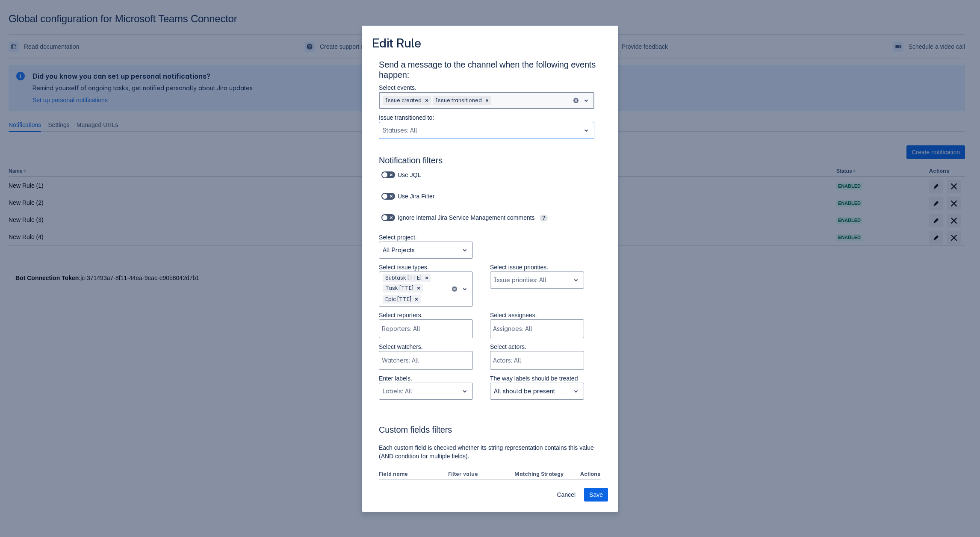 This screenshot has width=980, height=537. Describe the element at coordinates (487, 100) in the screenshot. I see `div: Remove Issue transitioned` at that location.